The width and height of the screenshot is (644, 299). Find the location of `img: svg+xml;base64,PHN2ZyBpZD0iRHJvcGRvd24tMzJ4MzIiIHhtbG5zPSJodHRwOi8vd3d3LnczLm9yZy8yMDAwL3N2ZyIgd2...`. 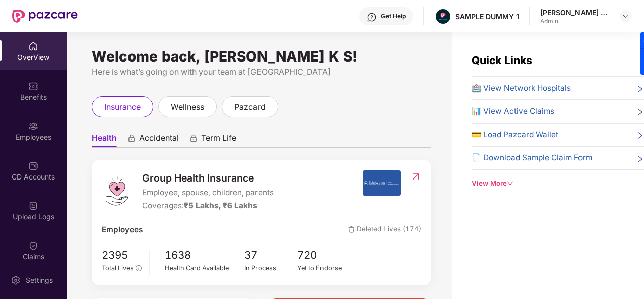

img: svg+xml;base64,PHN2ZyBpZD0iRHJvcGRvd24tMzJ4MzIiIHhtbG5zPSJodHRwOi8vd3d3LnczLm9yZy8yMDAwL3N2ZyIgd2... is located at coordinates (626, 16).